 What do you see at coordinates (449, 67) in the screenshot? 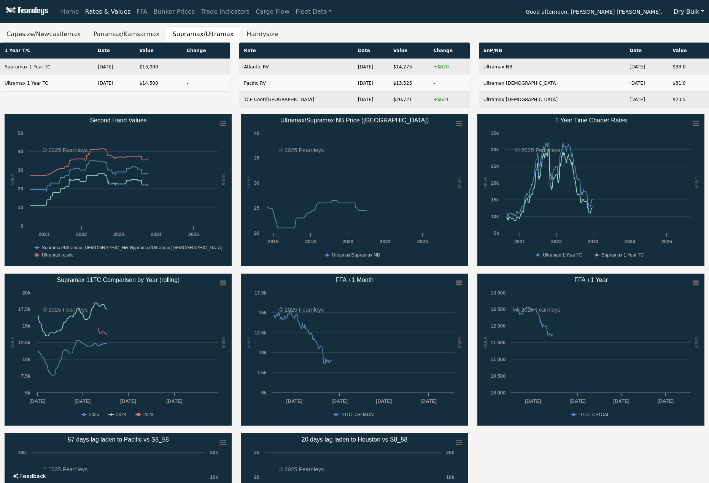
I see `td: +$820` at bounding box center [449, 67].